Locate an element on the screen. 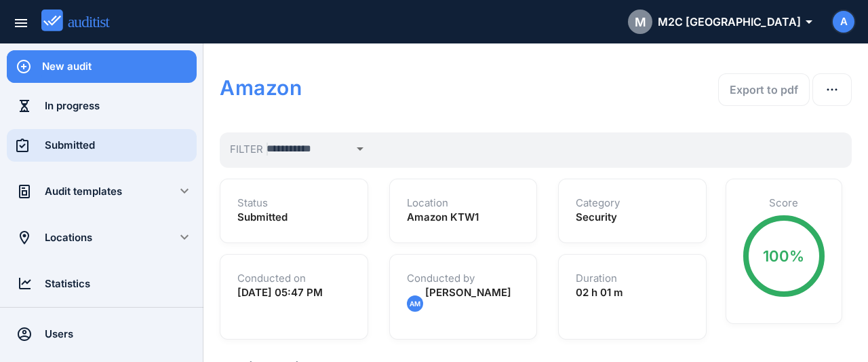 Image resolution: width=868 pixels, height=362 pixels. div: 100% is located at coordinates (783, 256).